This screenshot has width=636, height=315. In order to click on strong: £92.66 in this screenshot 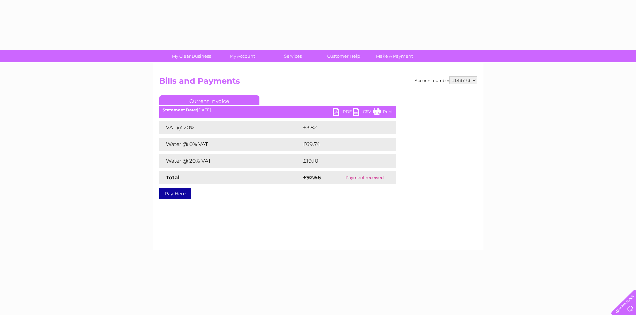, I will do `click(312, 178)`.